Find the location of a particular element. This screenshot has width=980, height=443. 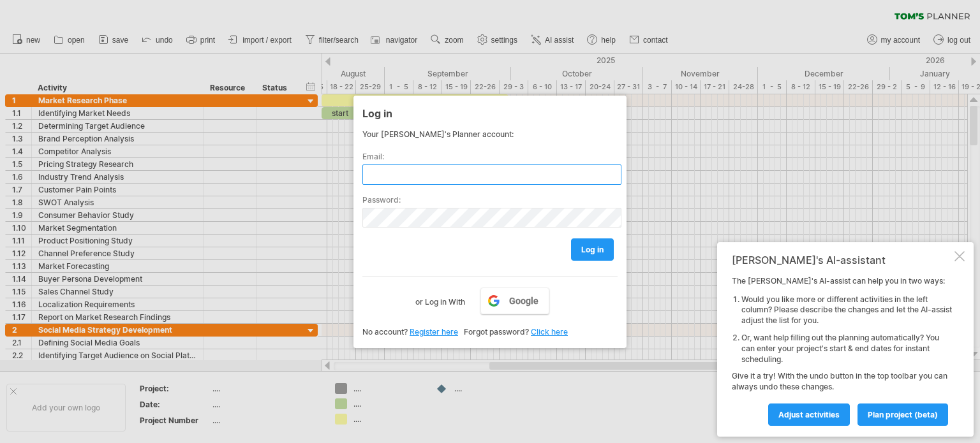

a: Click here is located at coordinates (549, 331).